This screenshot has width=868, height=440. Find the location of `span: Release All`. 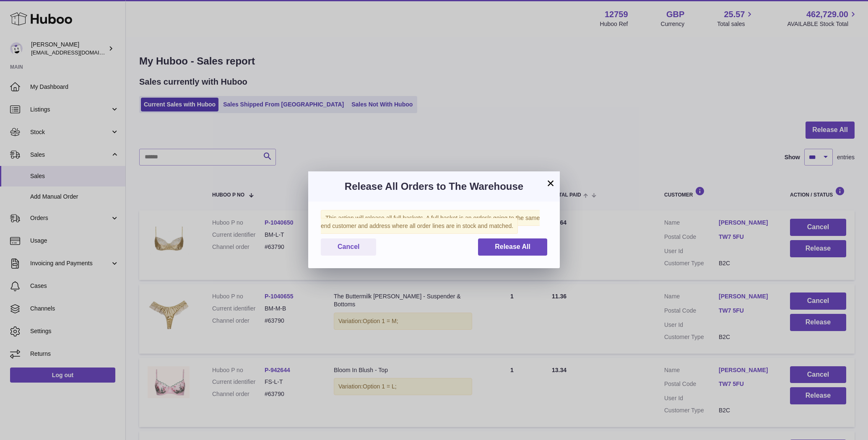

span: Release All is located at coordinates (513, 246).